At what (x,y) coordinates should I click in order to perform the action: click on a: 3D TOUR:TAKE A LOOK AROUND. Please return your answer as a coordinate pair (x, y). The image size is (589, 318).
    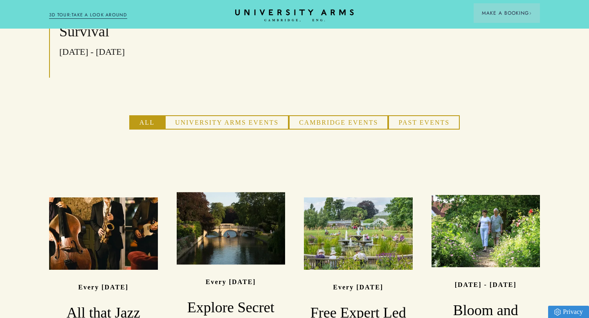
    Looking at the image, I should click on (88, 15).